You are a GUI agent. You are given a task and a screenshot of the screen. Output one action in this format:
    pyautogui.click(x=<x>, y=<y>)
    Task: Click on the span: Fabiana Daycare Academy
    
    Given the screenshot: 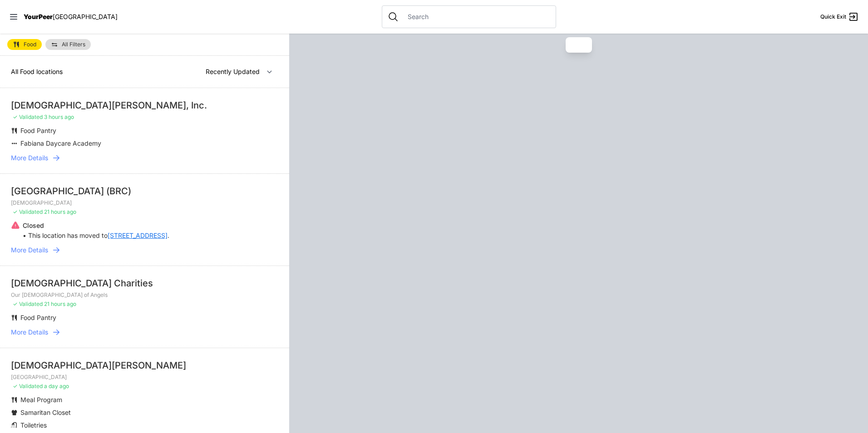 What is the action you would take?
    pyautogui.click(x=61, y=143)
    